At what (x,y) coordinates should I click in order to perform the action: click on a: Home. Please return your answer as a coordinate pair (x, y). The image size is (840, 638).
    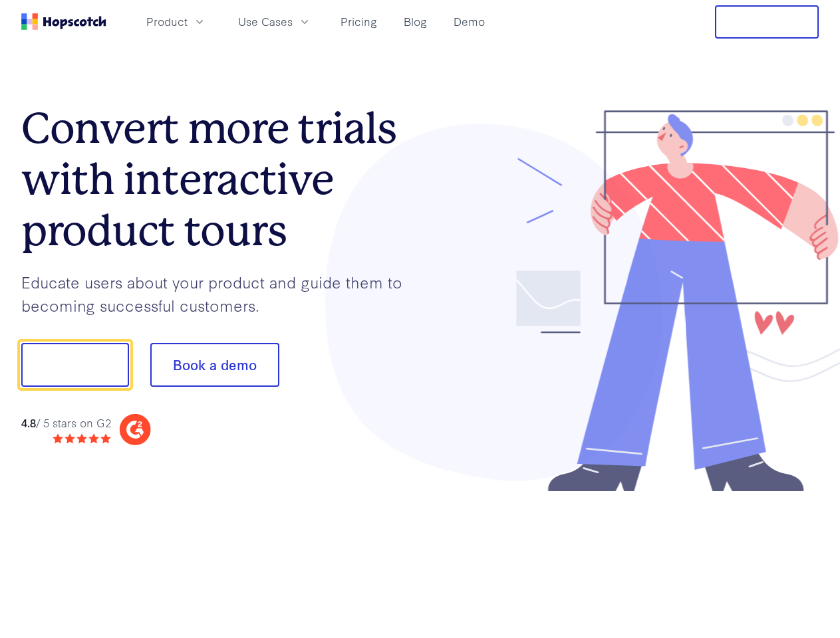
    Looking at the image, I should click on (64, 22).